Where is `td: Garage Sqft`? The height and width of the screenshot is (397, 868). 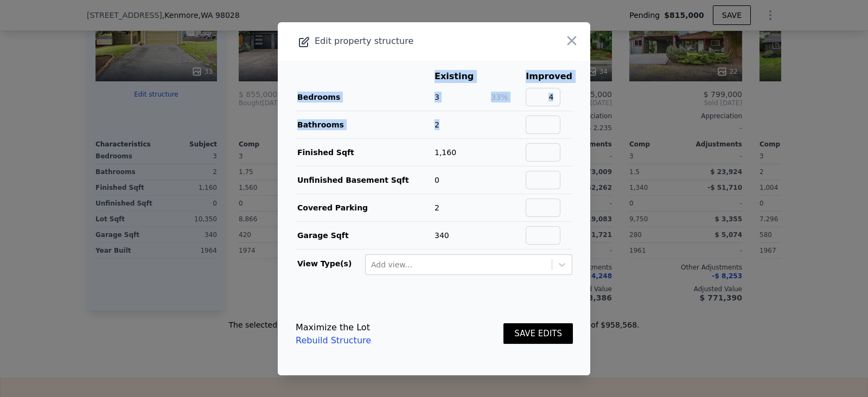 td: Garage Sqft is located at coordinates (364, 235).